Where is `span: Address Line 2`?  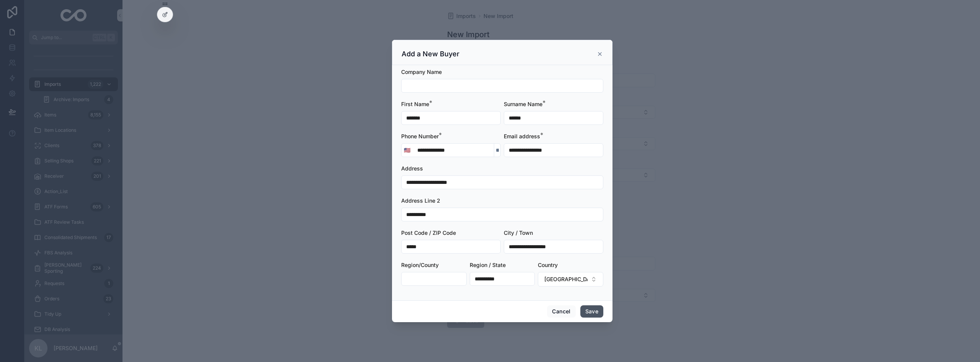 span: Address Line 2 is located at coordinates (421, 200).